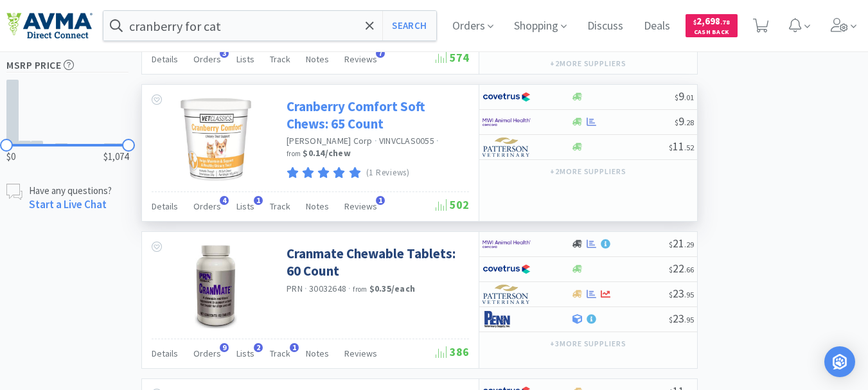  Describe the element at coordinates (224, 53) in the screenshot. I see `span: 3` at that location.